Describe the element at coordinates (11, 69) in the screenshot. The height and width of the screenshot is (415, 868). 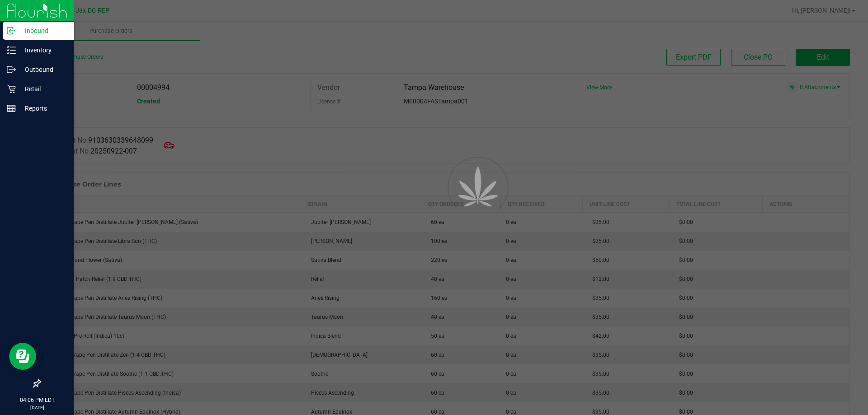
I see `inline-svg: Outbound` at that location.